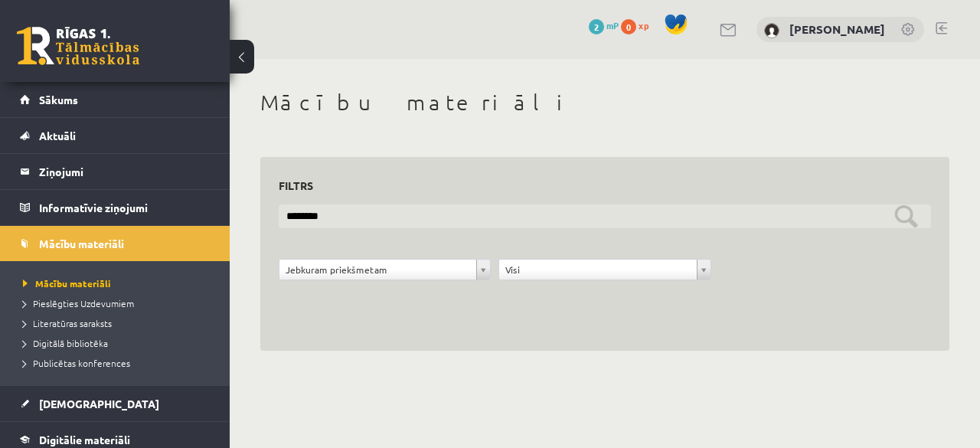 The width and height of the screenshot is (980, 448). I want to click on span: 2, so click(596, 26).